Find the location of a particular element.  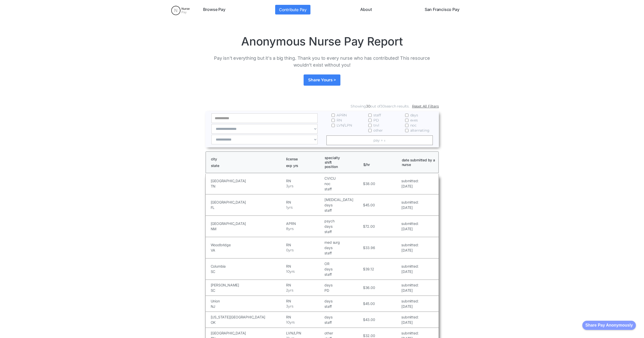

div: Showing out of search results. is located at coordinates (380, 106).